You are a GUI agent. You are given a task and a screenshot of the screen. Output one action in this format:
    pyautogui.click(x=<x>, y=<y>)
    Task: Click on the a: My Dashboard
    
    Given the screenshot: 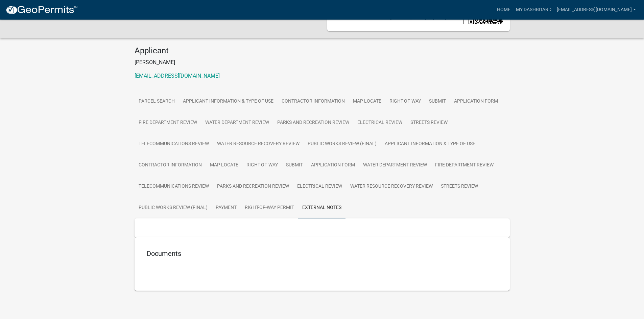 What is the action you would take?
    pyautogui.click(x=533, y=10)
    